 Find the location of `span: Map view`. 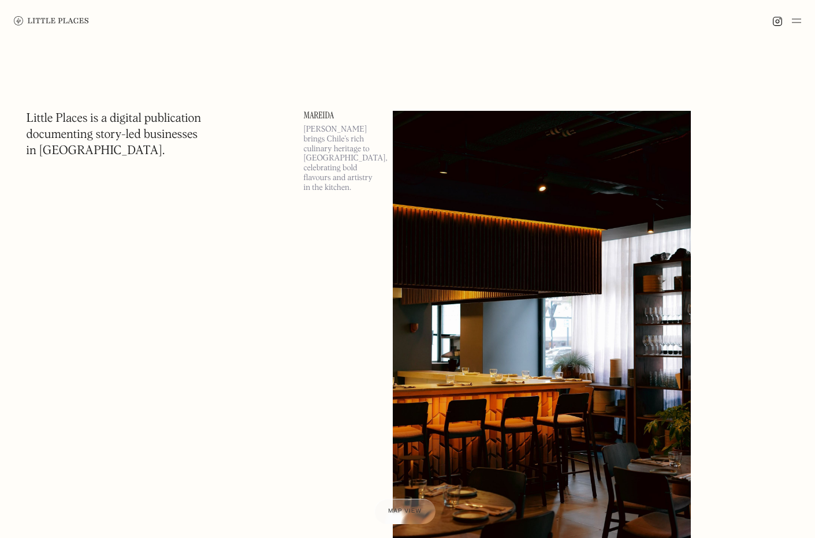

span: Map view is located at coordinates (405, 511).